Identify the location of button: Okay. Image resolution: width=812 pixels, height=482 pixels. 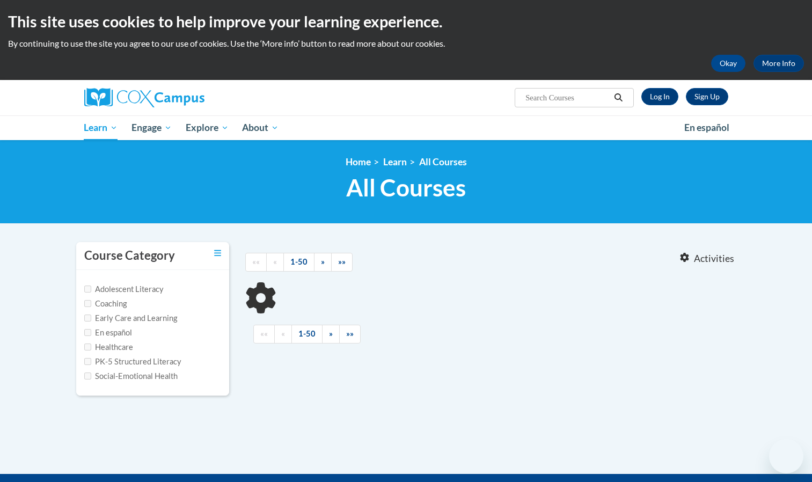
(729, 63).